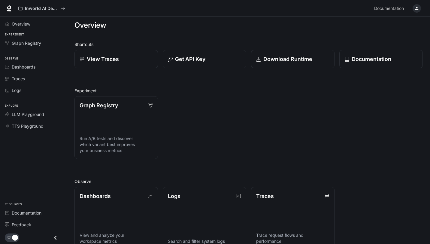 The height and width of the screenshot is (244, 430). What do you see at coordinates (190, 59) in the screenshot?
I see `p: Get API Key` at bounding box center [190, 59].